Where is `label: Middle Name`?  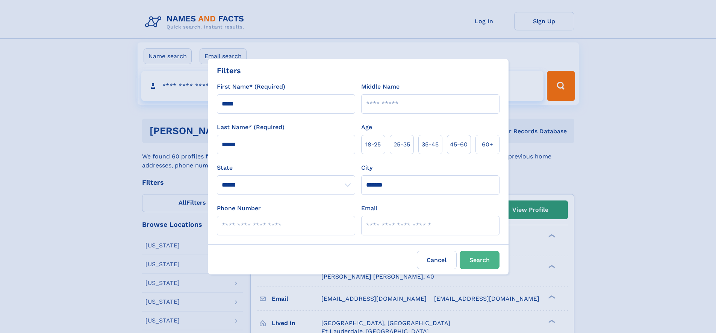
label: Middle Name is located at coordinates (380, 87).